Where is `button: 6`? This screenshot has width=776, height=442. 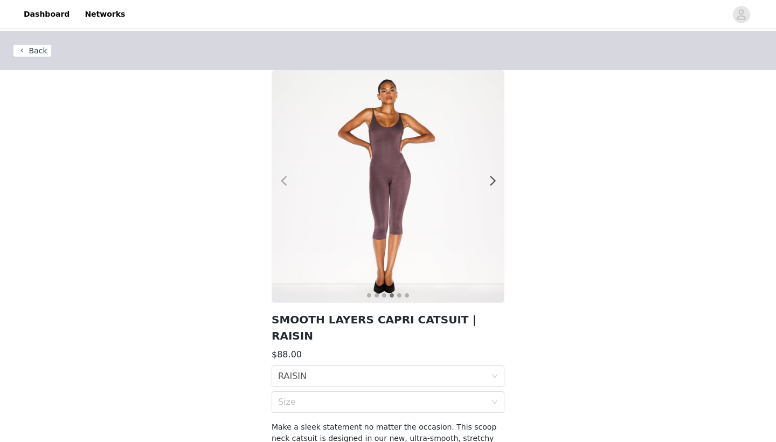 button: 6 is located at coordinates (407, 295).